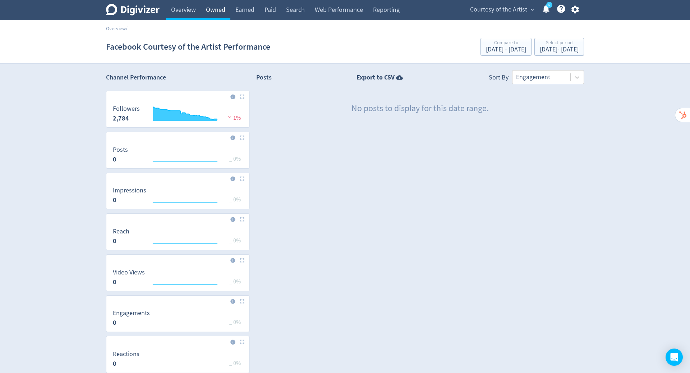  Describe the element at coordinates (178, 360) in the screenshot. I see `svg: Reactions 0` at that location.